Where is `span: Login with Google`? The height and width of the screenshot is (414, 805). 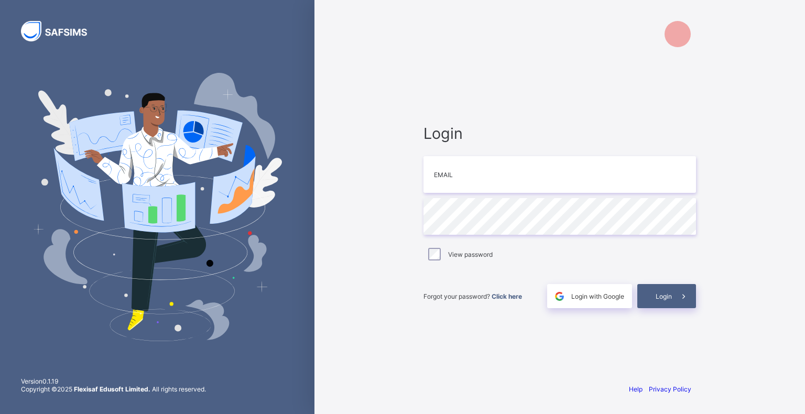 span: Login with Google is located at coordinates (598, 296).